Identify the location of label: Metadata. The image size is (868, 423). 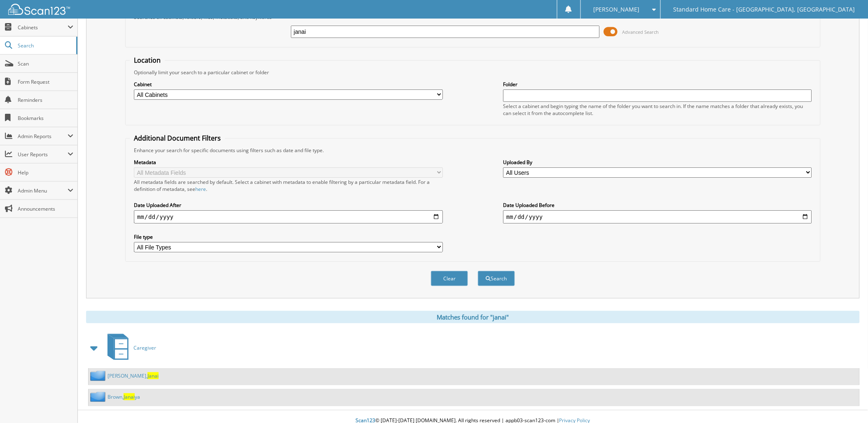
(289, 162).